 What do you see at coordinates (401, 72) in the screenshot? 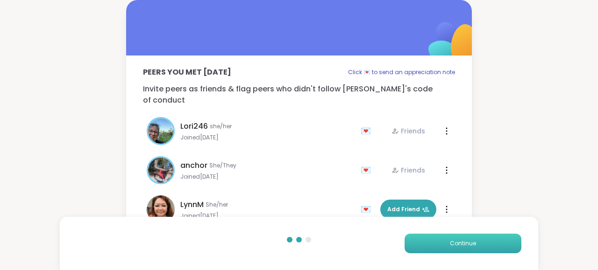
I see `p: Click 💌 to send an appreciation note` at bounding box center [401, 72].